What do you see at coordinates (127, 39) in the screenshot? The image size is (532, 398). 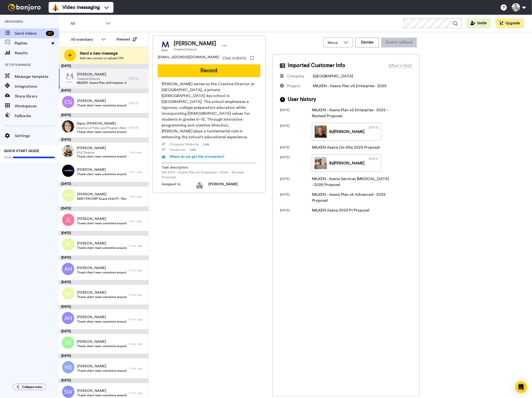 I see `button: Newest` at bounding box center [127, 39].